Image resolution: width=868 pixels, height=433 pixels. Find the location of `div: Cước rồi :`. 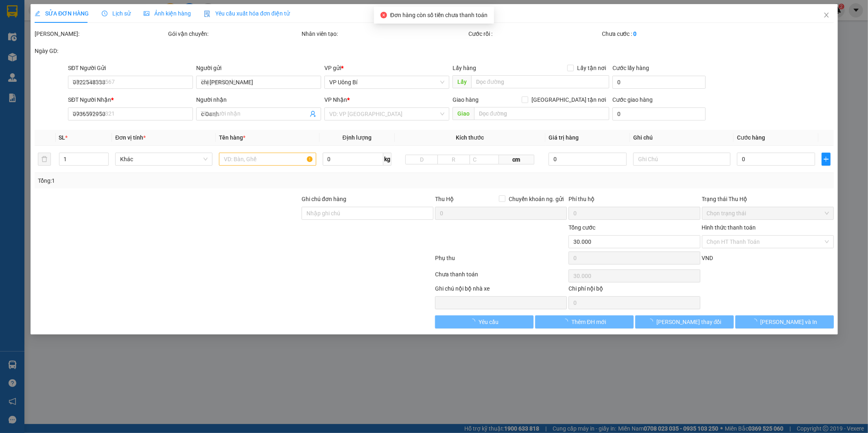

div: Cước rồi : is located at coordinates (534, 34).